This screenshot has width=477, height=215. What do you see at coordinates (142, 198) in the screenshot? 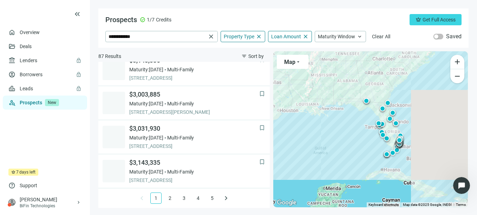
I see `button: keyboard_arrow_left` at bounding box center [142, 198].